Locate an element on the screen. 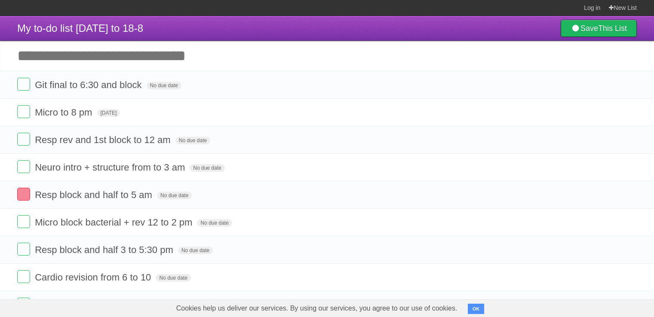 The width and height of the screenshot is (654, 317). span: Resp block and half to 5 am is located at coordinates (95, 195).